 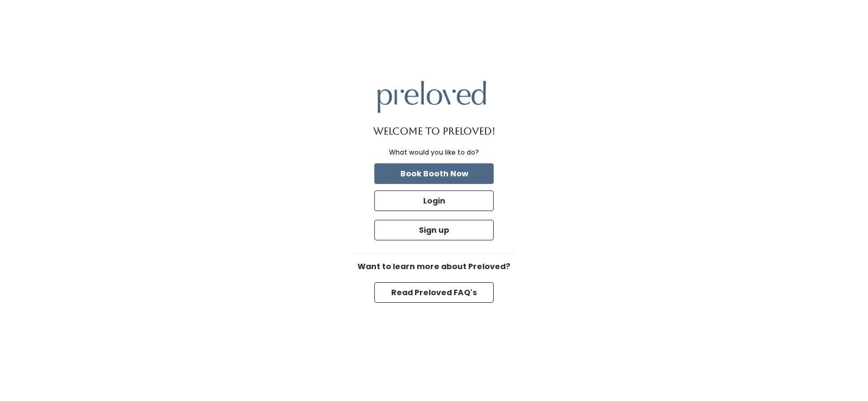 I want to click on button: Sign up, so click(x=434, y=230).